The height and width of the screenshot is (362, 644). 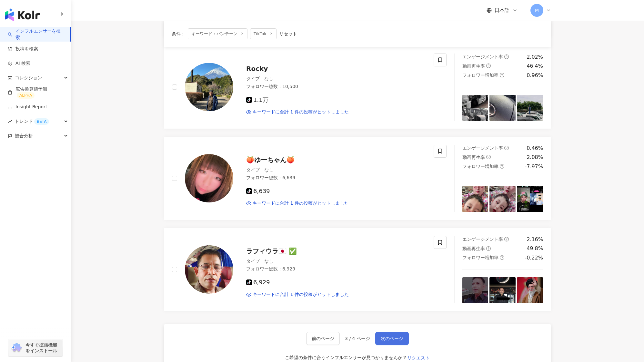 What do you see at coordinates (257, 68) in the screenshot?
I see `span: Rocky` at bounding box center [257, 68].